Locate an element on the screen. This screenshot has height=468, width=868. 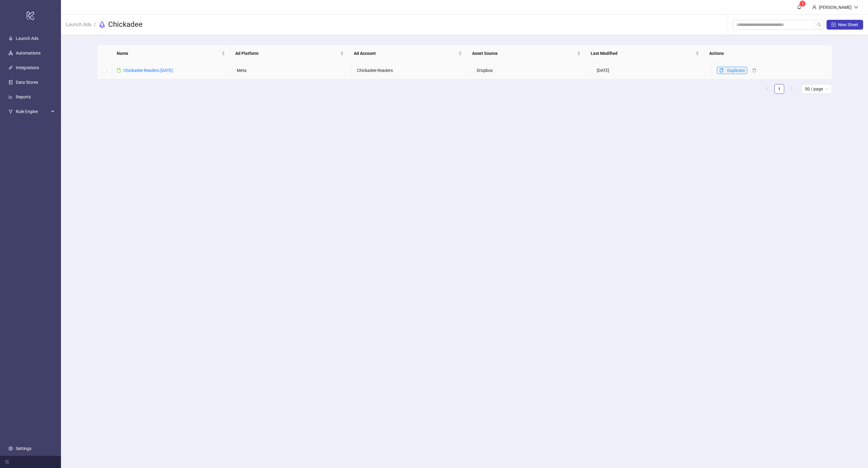
div: Page Size is located at coordinates (816, 89).